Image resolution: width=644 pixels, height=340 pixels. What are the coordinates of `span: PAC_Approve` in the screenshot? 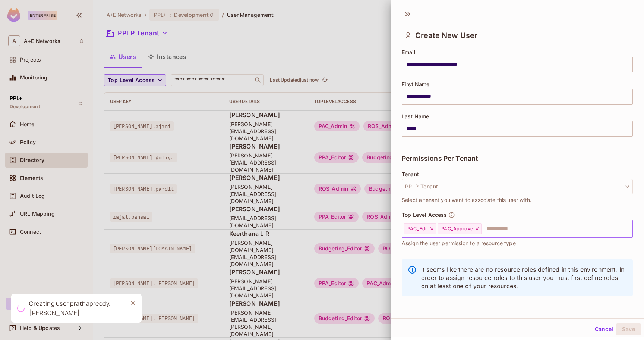 It's located at (457, 228).